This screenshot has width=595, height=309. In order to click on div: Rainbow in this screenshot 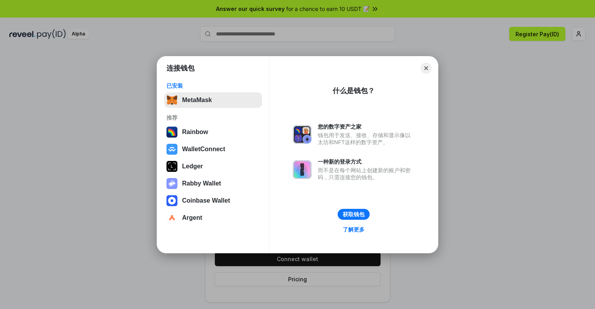, I will do `click(195, 132)`.